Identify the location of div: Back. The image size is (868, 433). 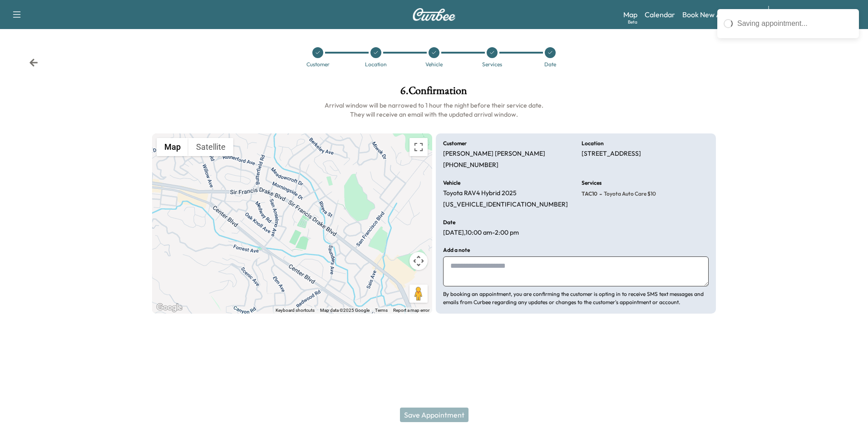
(34, 63).